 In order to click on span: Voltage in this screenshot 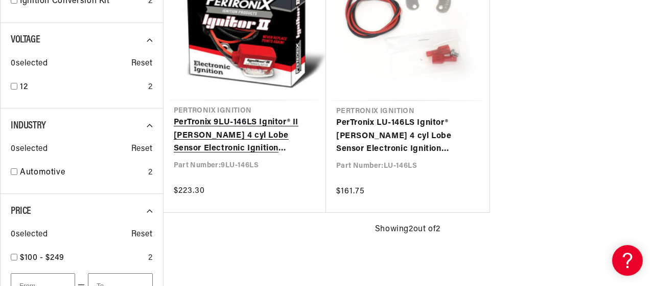, I will do `click(25, 40)`.